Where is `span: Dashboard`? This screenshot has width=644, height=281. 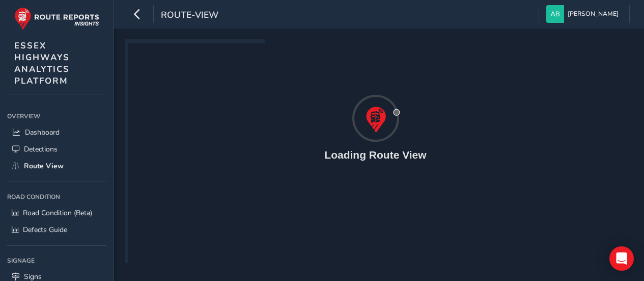
span: Dashboard is located at coordinates (42, 132).